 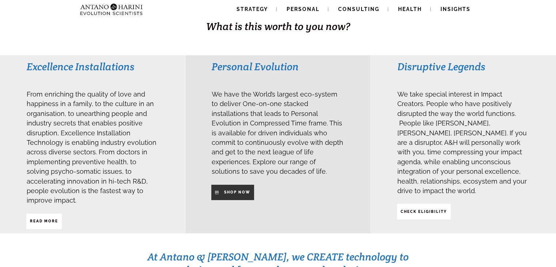 What do you see at coordinates (278, 26) in the screenshot?
I see `span: What is this worth to you now?` at bounding box center [278, 26].